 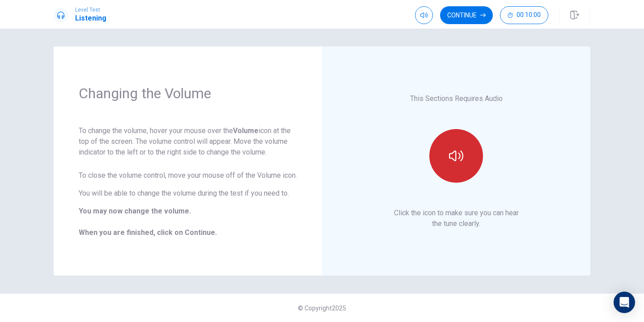 What do you see at coordinates (245, 130) in the screenshot?
I see `strong: Volume` at bounding box center [245, 130].